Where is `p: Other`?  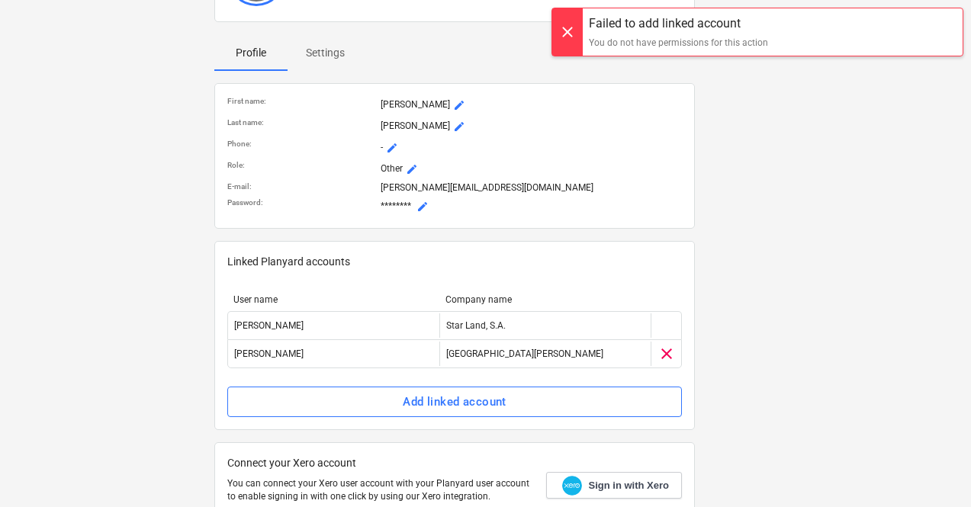 p: Other is located at coordinates (531, 169).